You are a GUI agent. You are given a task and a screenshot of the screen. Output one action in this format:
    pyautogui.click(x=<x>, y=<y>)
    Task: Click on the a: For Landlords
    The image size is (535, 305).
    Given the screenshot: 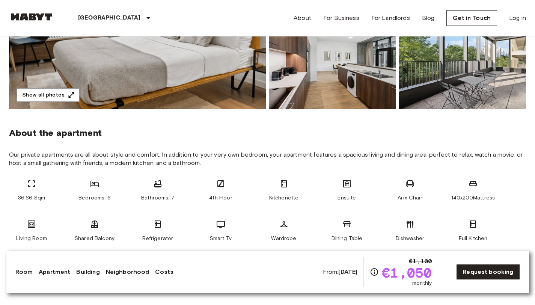 What is the action you would take?
    pyautogui.click(x=390, y=18)
    